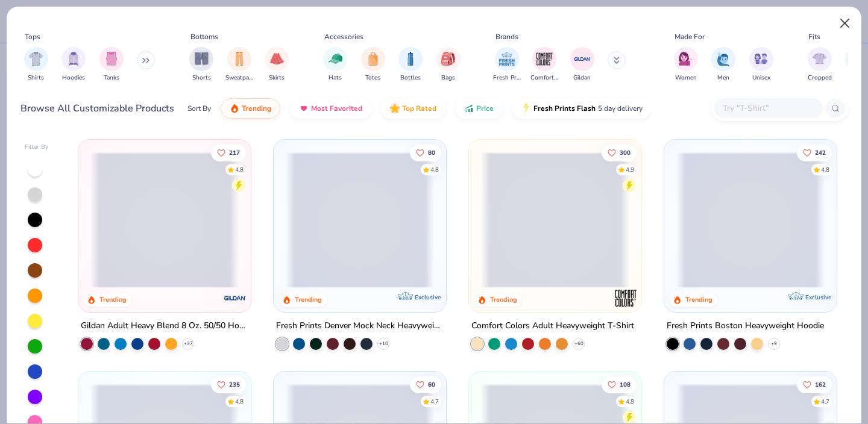 This screenshot has width=868, height=424. What do you see at coordinates (411, 58) in the screenshot?
I see `img: Bottles Image` at bounding box center [411, 58].